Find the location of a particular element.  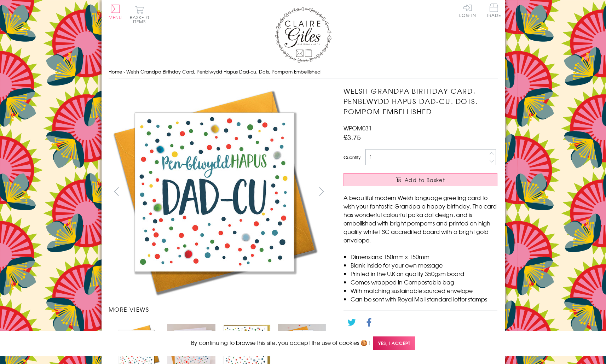

li: With matching sustainable sourced envelope is located at coordinates (424, 291).